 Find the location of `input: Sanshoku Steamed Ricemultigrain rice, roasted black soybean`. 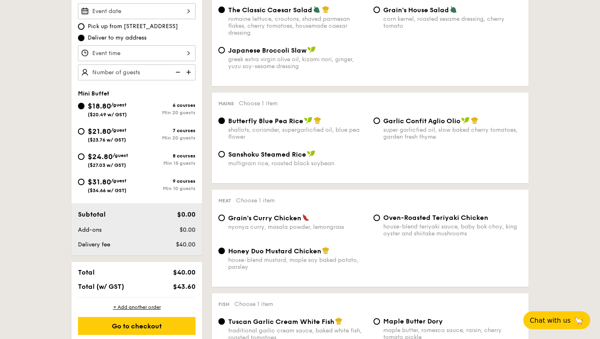

input: Sanshoku Steamed Ricemultigrain rice, roasted black soybean is located at coordinates (222, 154).